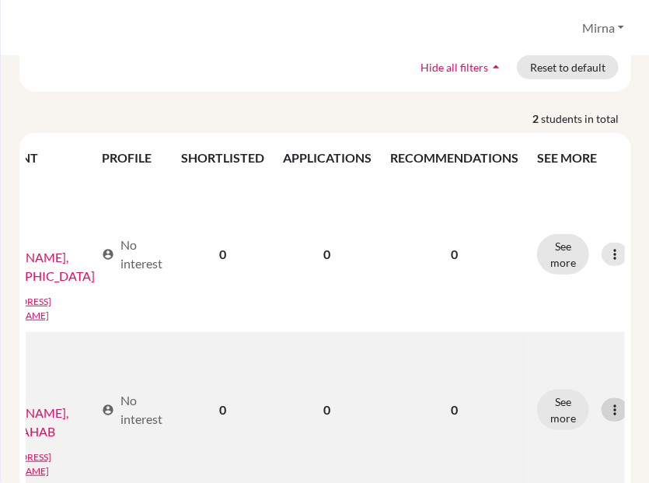  I want to click on i: arrow_drop_up, so click(496, 67).